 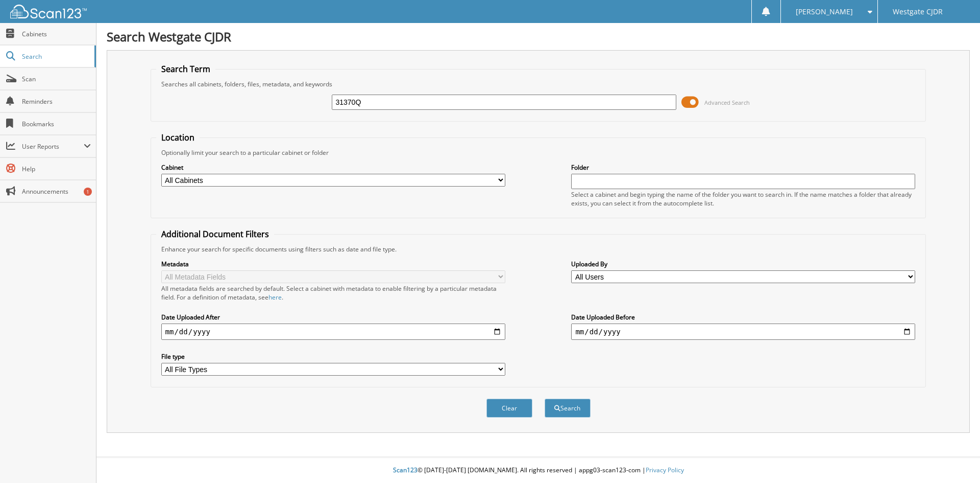 I want to click on div: Optionally limit your search to a particular cabinet or folder, so click(x=539, y=152).